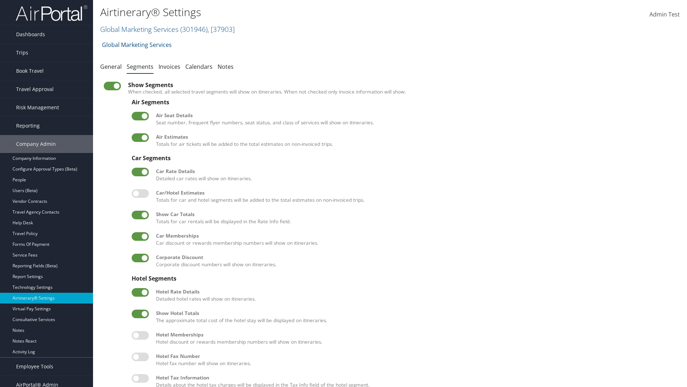 Image resolution: width=687 pixels, height=387 pixels. Describe the element at coordinates (415, 239) in the screenshot. I see `label: Car discount or rewards membership numbers will show on itineraries.` at that location.